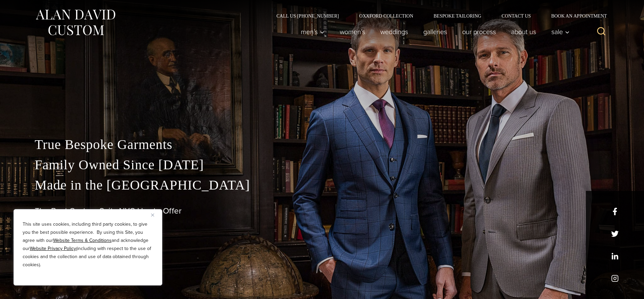  Describe the element at coordinates (53, 248) in the screenshot. I see `u: Website Privacy Policy` at that location.